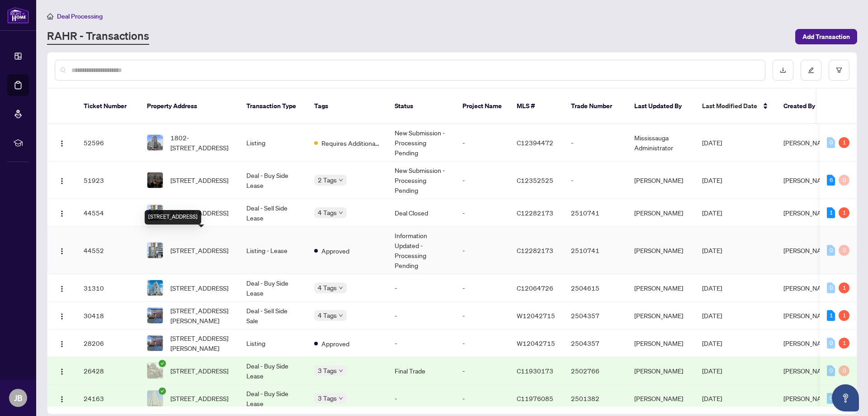 The height and width of the screenshot is (416, 868). I want to click on span: edit, so click(811, 70).